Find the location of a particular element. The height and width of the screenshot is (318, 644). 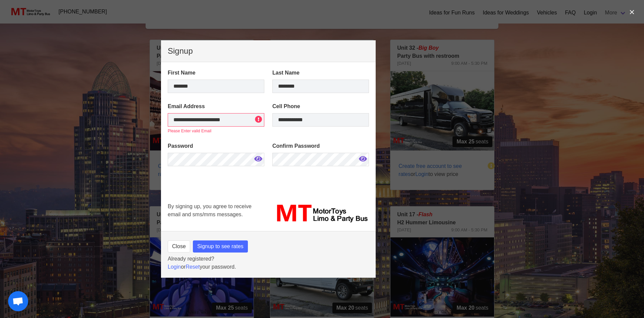

a: Open chat is located at coordinates (18, 301).